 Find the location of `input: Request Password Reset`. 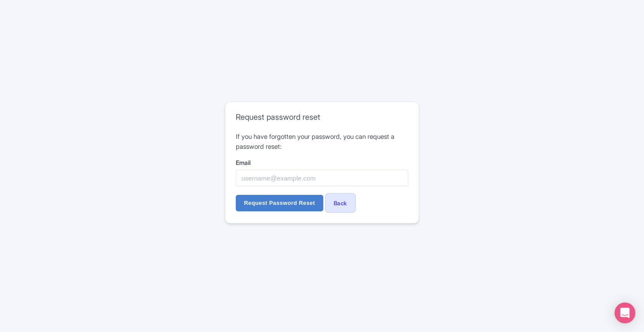

input: Request Password Reset is located at coordinates (280, 203).